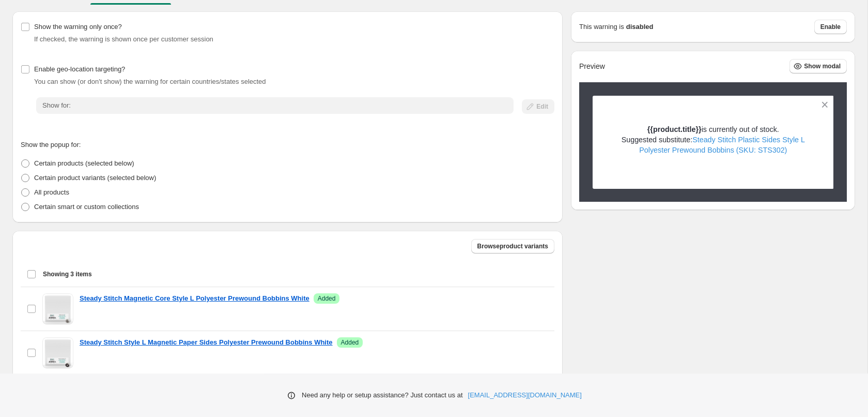 Image resolution: width=868 pixels, height=417 pixels. I want to click on strong: disabled, so click(640, 27).